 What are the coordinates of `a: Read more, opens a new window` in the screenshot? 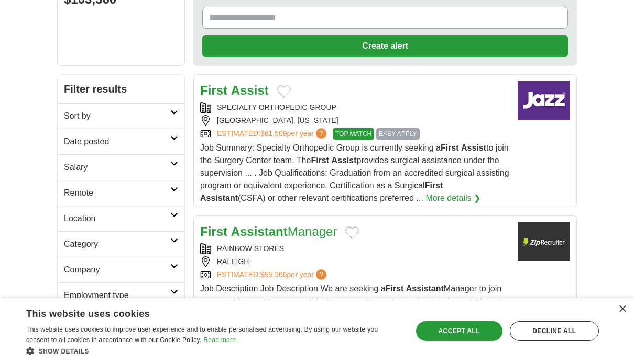 It's located at (219, 340).